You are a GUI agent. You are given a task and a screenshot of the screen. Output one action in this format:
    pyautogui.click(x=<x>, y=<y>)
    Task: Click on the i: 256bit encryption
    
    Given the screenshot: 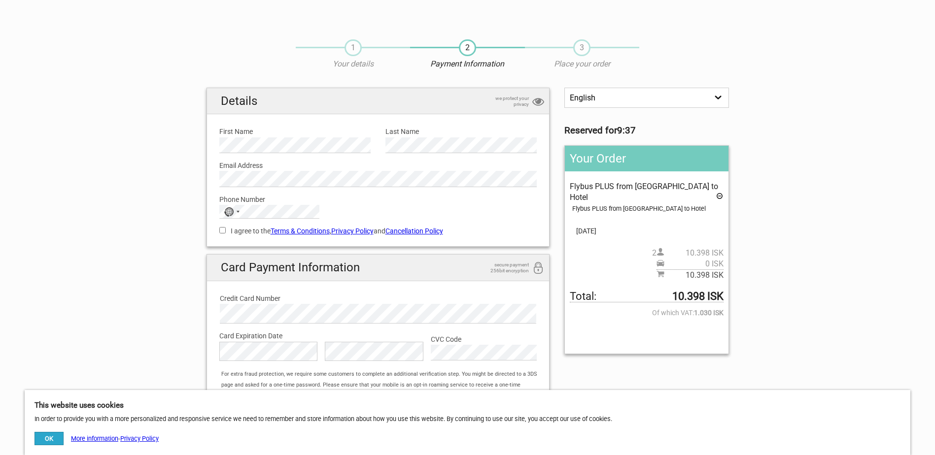 What is the action you would take?
    pyautogui.click(x=538, y=269)
    